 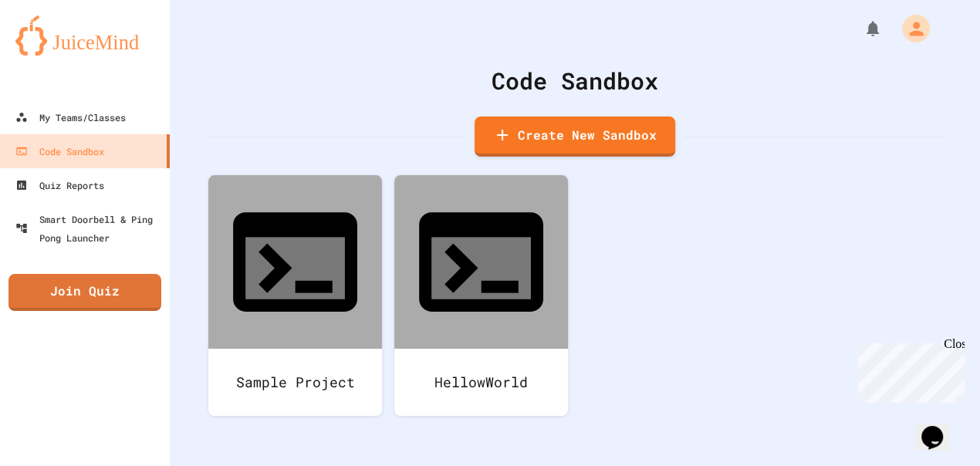 What do you see at coordinates (576, 137) in the screenshot?
I see `a: Create New Sandbox` at bounding box center [576, 137].